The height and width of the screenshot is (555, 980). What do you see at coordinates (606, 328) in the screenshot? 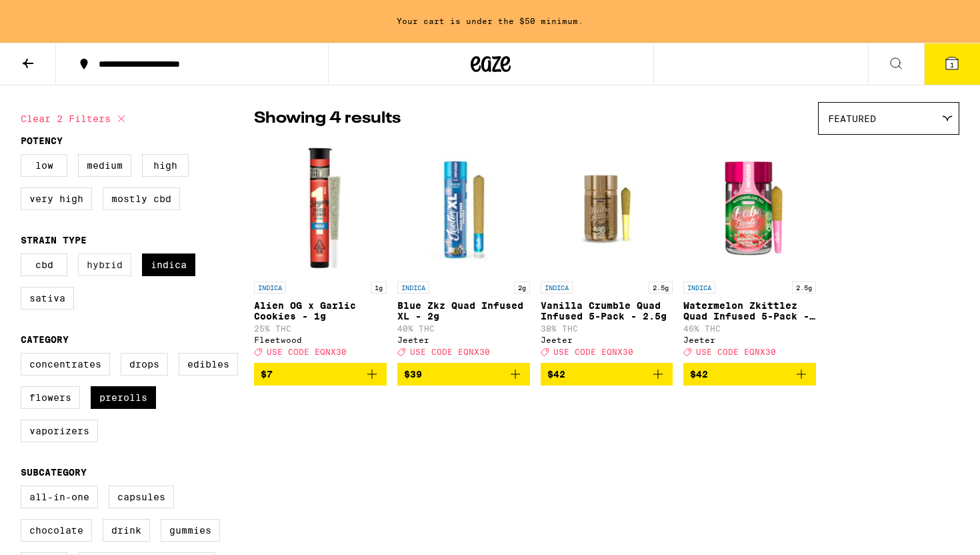
I see `p: 38% THC` at bounding box center [606, 328].